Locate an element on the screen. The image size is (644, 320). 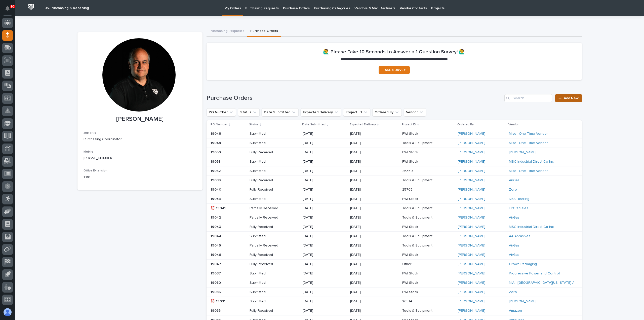
p: 19047 is located at coordinates (216, 263).